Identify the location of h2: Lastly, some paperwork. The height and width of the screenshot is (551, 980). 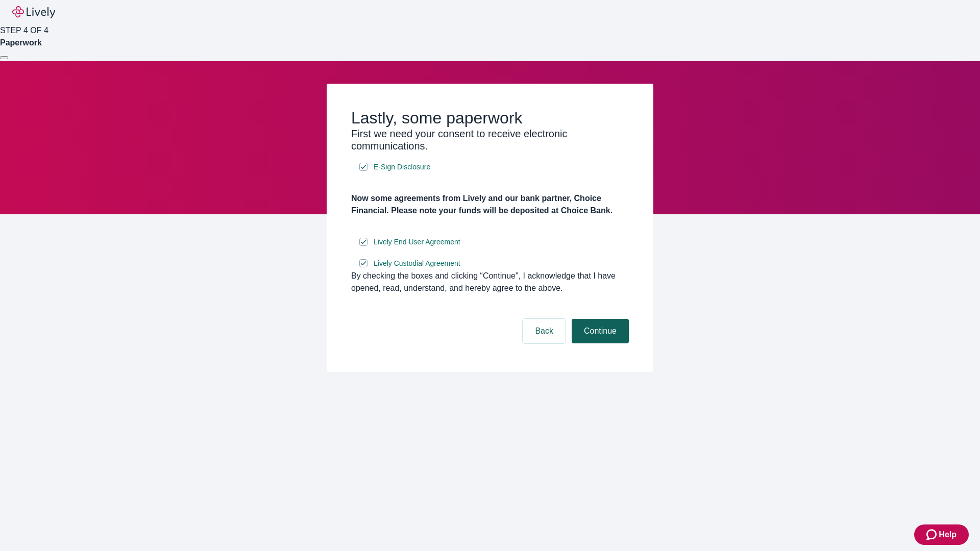
(490, 118).